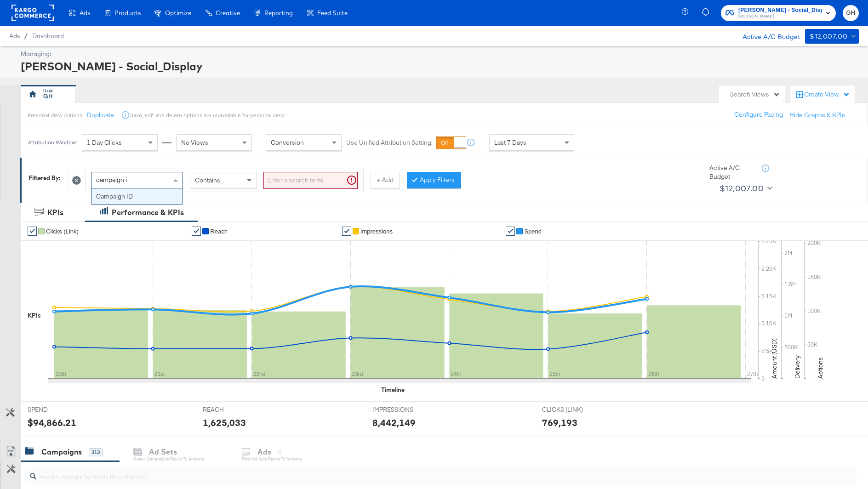 The width and height of the screenshot is (868, 489). I want to click on span: No Views, so click(194, 142).